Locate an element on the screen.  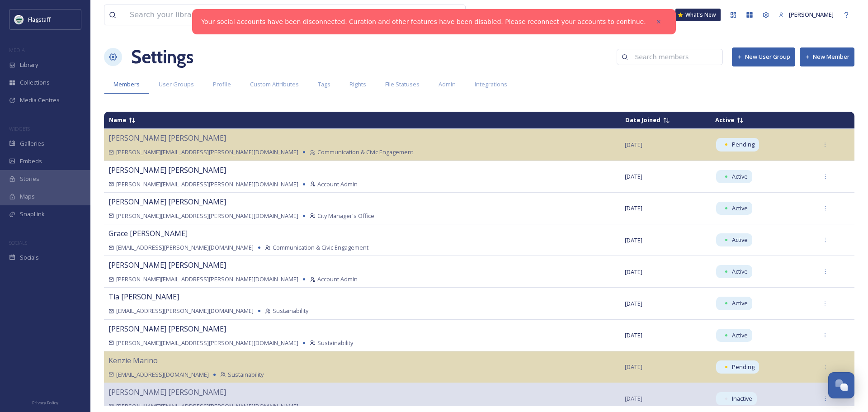
span: Custom Attributes is located at coordinates (274, 84).